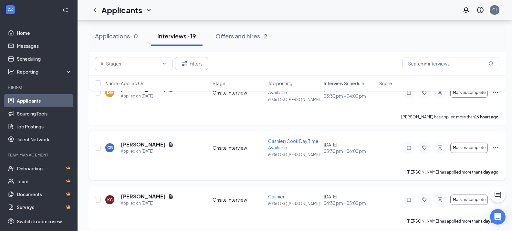  What do you see at coordinates (122, 10) in the screenshot?
I see `h1: Applicants` at bounding box center [122, 10].